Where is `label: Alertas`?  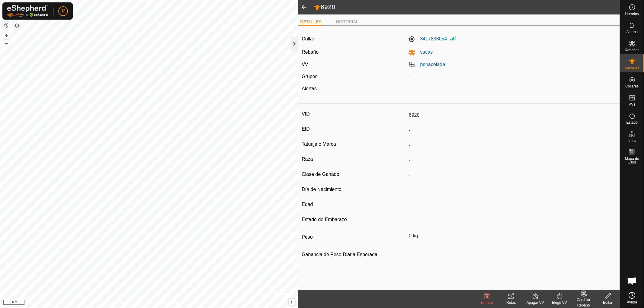
label: Alertas is located at coordinates (309, 88).